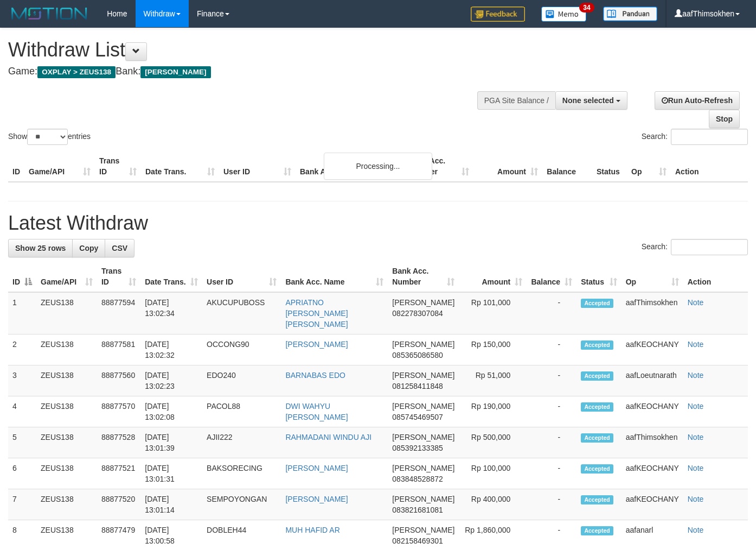 The image size is (756, 549). I want to click on a: CSV, so click(119, 248).